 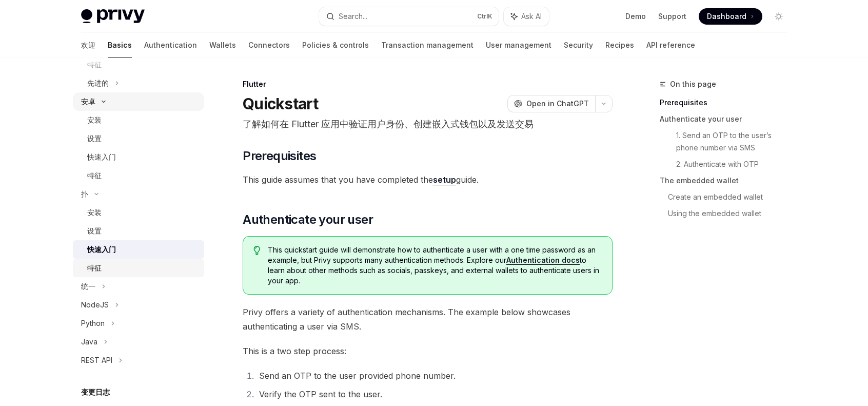 I want to click on span: Privy offers a variety of authentication mechanisms. The example below showcases authenticating a..., so click(x=427, y=319).